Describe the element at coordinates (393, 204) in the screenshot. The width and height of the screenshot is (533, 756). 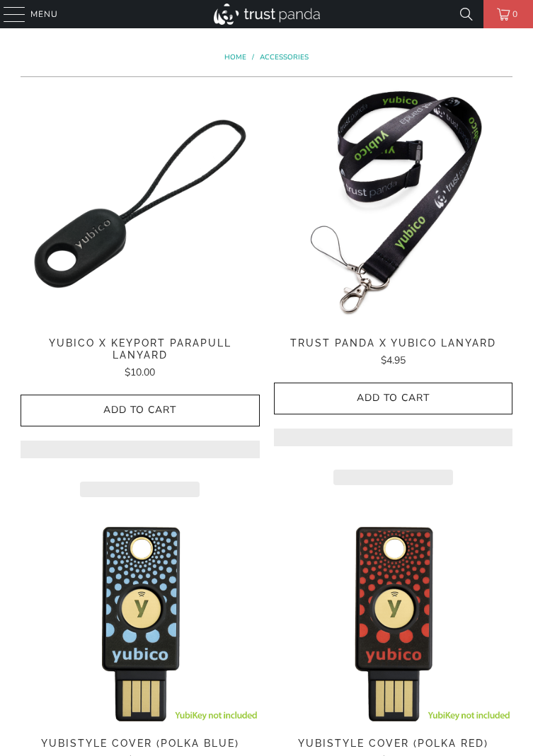
I see `img: Trust Panda Yubico Lanyard - Trust Panda` at that location.